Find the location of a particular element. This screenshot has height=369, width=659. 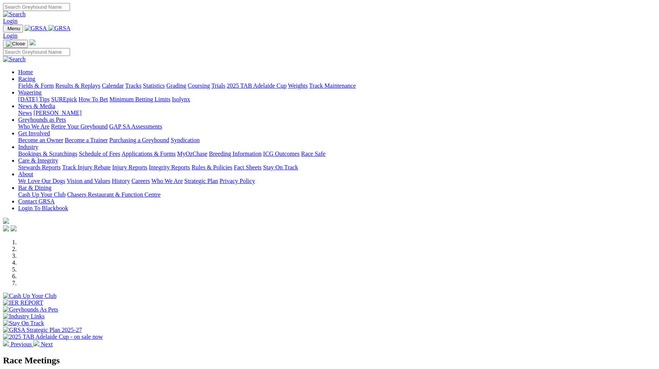

a: Careers is located at coordinates (140, 181).